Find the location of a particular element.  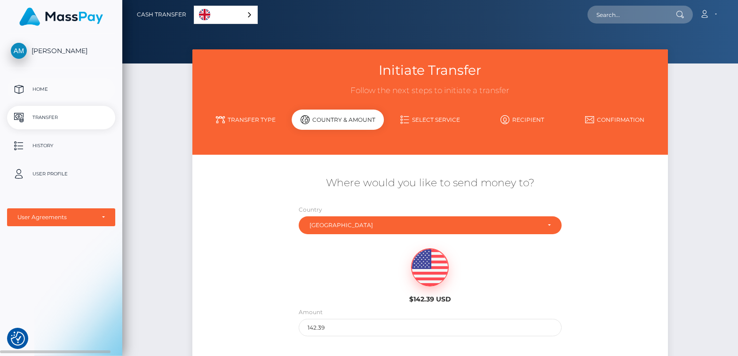

h3: Initiate Transfer is located at coordinates (430, 70).